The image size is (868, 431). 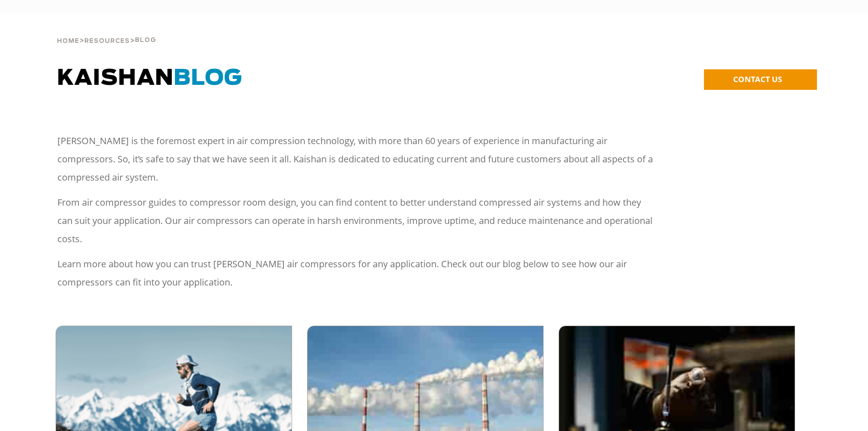 What do you see at coordinates (208, 78) in the screenshot?
I see `span: BLOG` at bounding box center [208, 78].